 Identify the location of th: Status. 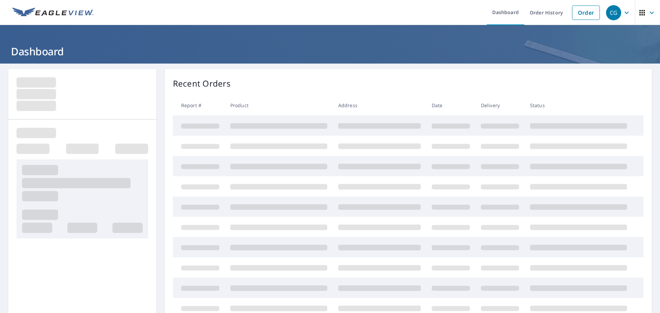
(578, 105).